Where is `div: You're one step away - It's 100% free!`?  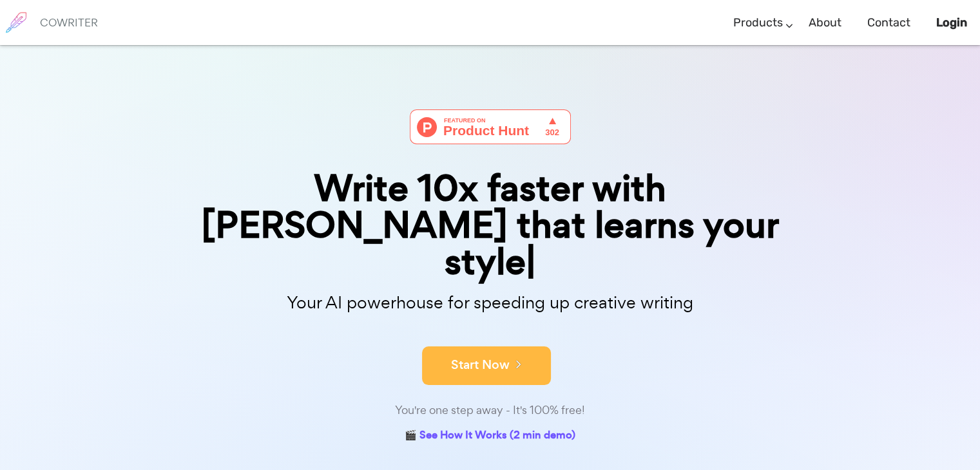
div: You're one step away - It's 100% free! is located at coordinates (491, 410).